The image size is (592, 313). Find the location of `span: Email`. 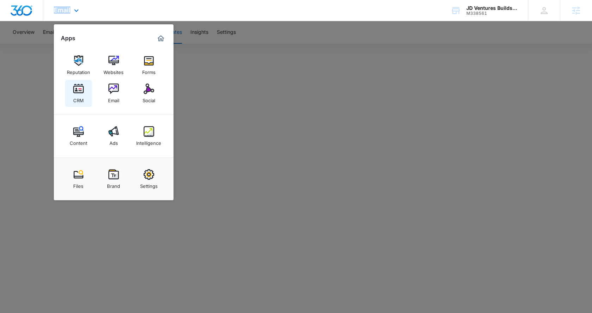

span: Email is located at coordinates (62, 10).